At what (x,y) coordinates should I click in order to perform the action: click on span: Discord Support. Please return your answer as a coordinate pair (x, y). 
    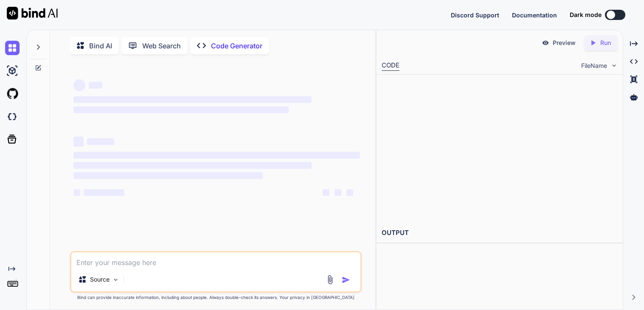
    Looking at the image, I should click on (475, 15).